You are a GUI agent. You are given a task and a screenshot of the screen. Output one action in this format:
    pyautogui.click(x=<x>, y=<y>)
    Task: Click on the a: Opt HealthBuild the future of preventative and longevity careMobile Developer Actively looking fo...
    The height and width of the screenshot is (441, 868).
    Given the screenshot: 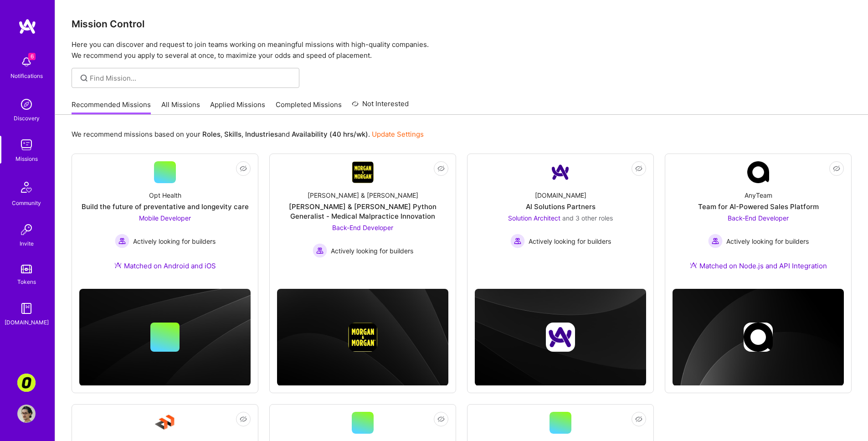 What is the action you would take?
    pyautogui.click(x=165, y=221)
    